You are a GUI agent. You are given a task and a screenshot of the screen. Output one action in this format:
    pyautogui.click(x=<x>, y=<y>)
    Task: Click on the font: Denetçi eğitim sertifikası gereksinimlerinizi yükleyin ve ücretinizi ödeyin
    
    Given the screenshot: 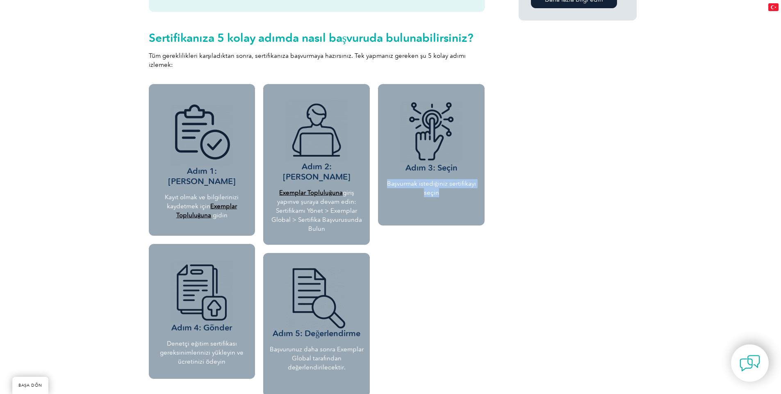 What is the action you would take?
    pyautogui.click(x=202, y=352)
    